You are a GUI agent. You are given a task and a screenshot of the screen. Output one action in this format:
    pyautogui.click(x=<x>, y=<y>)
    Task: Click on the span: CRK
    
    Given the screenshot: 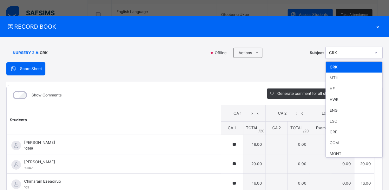 What is the action you would take?
    pyautogui.click(x=44, y=53)
    